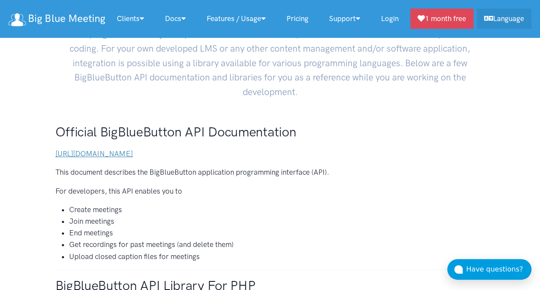 The image size is (540, 290). Describe the element at coordinates (236, 18) in the screenshot. I see `a: Features / Usage` at that location.